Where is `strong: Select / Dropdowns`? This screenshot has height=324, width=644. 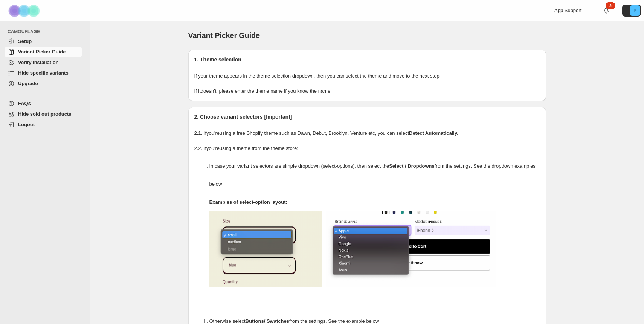
strong: Select / Dropdowns is located at coordinates (412, 166).